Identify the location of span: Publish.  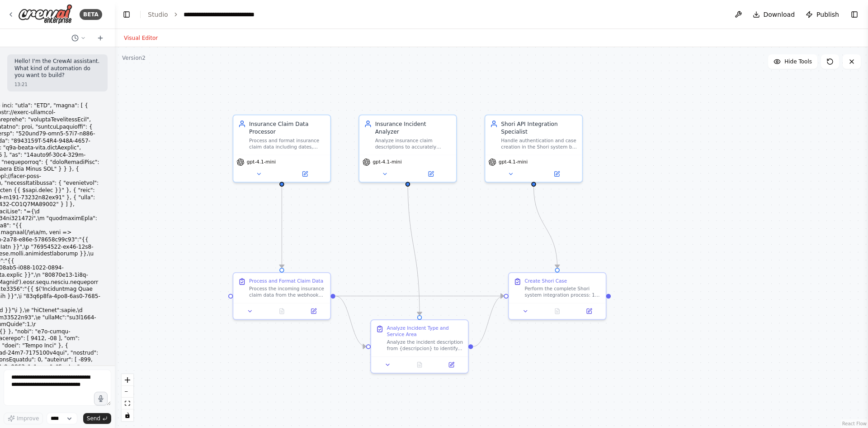
(828, 15).